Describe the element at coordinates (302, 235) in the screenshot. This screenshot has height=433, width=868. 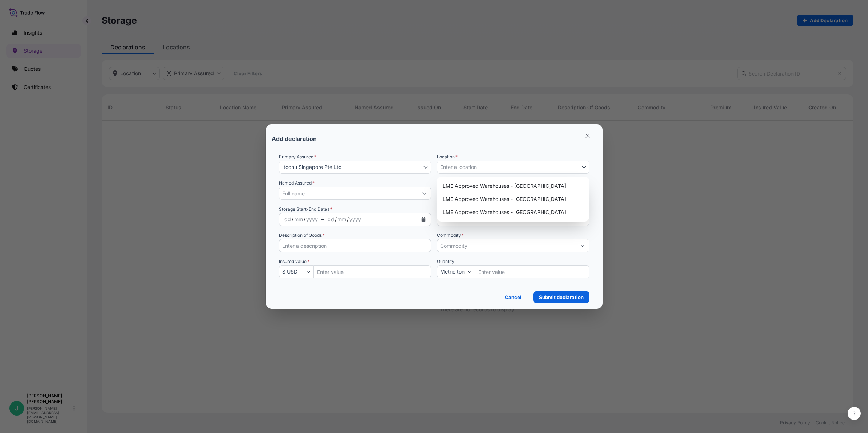
I see `label: Description of Goods` at that location.